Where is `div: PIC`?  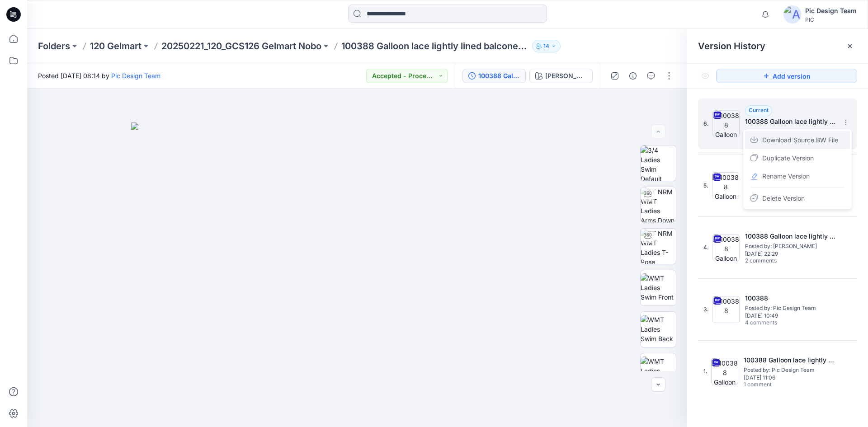
div: PIC is located at coordinates (831, 20).